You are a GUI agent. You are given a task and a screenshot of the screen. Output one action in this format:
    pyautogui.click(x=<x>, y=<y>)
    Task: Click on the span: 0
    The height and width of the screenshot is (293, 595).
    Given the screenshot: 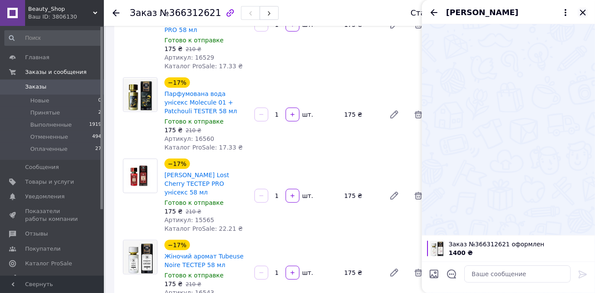 What is the action you would take?
    pyautogui.click(x=100, y=101)
    